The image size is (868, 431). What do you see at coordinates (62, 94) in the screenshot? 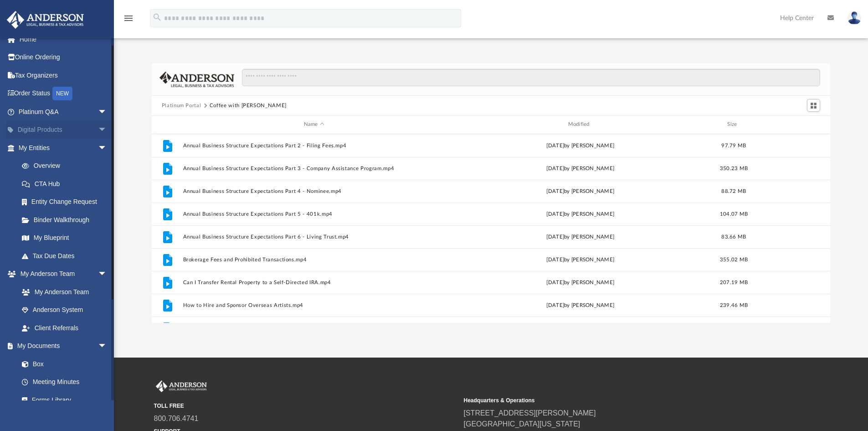
I see `div: NEW` at bounding box center [62, 94].